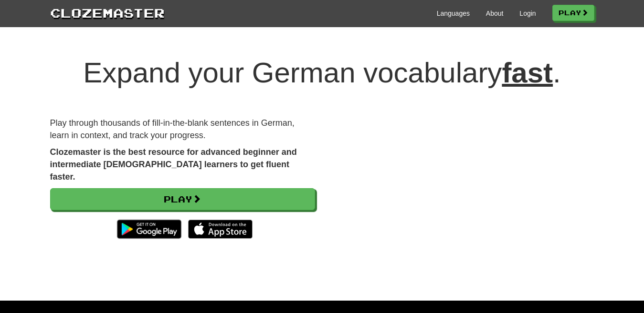 The width and height of the screenshot is (644, 313). What do you see at coordinates (527, 72) in the screenshot?
I see `u: fast` at bounding box center [527, 72].